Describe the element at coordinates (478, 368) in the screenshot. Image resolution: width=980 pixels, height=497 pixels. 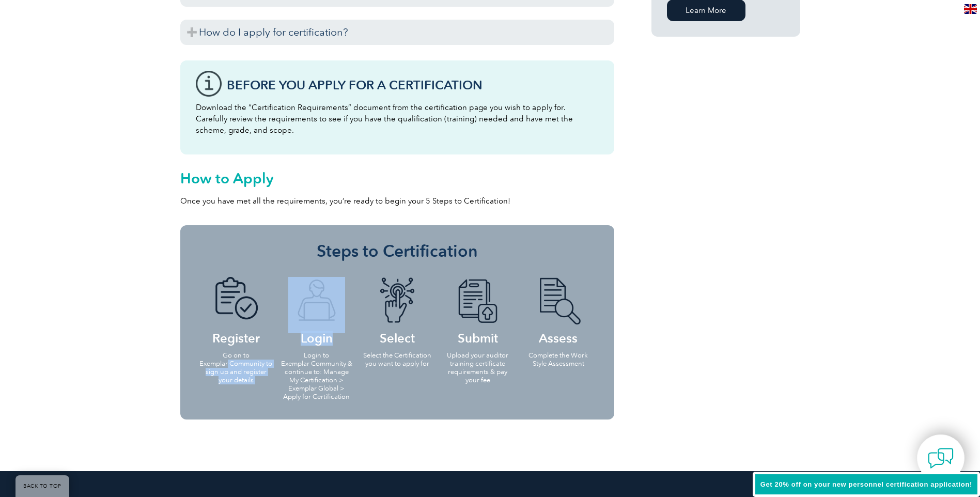
I see `p: Upload your auditor training certificate requirements & pay your fee` at that location.